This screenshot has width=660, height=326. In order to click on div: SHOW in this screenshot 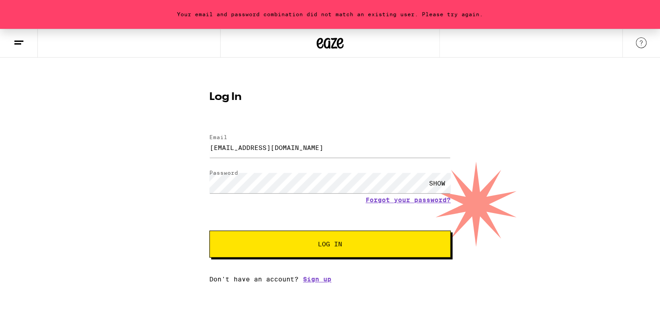, I will do `click(437, 183)`.